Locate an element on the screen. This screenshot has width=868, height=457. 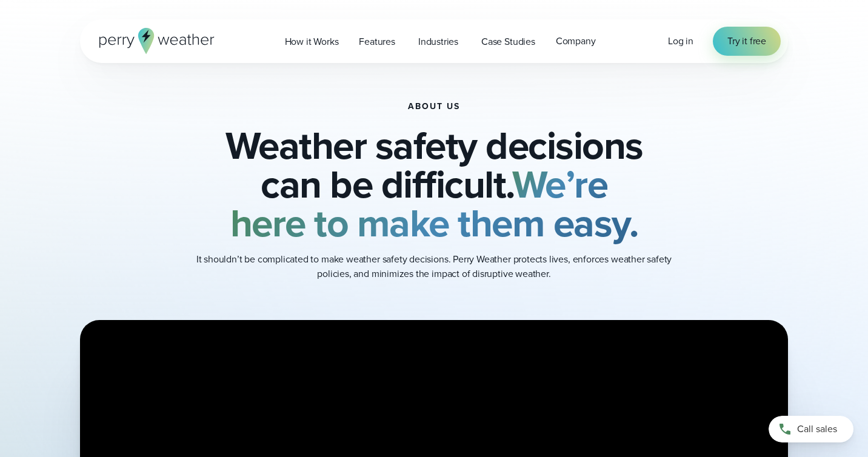
span: Case Studies is located at coordinates (508, 42).